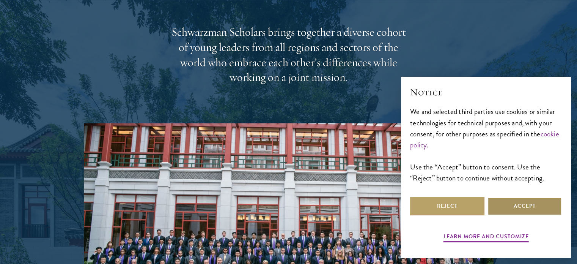  Describe the element at coordinates (486, 237) in the screenshot. I see `button: Learn more and customize` at that location.